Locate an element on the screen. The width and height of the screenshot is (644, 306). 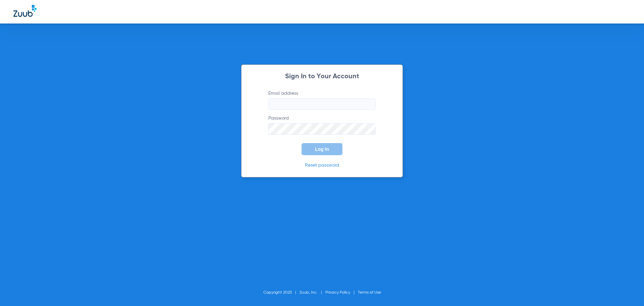
li: Copyright 2025 is located at coordinates (281, 292).